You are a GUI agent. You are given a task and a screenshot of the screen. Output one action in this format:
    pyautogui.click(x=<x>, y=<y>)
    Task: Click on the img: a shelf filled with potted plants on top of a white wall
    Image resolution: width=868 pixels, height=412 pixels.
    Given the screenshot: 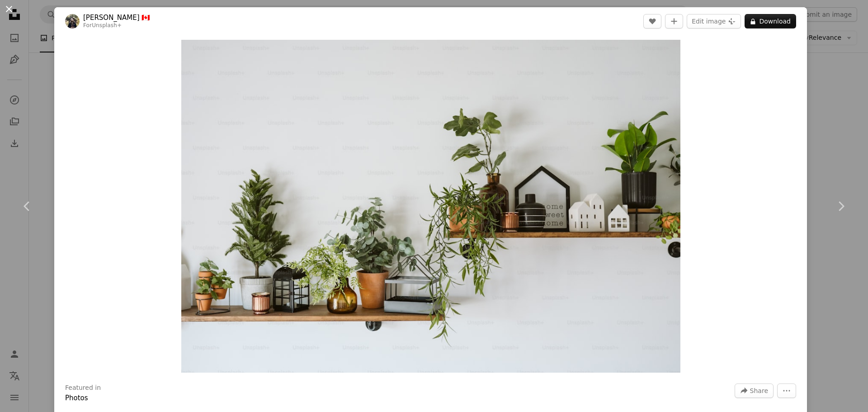 What is the action you would take?
    pyautogui.click(x=431, y=206)
    